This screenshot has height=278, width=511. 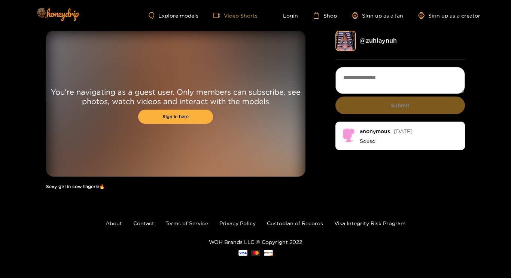 What do you see at coordinates (187, 223) in the screenshot?
I see `a: Terms of Service` at bounding box center [187, 223].